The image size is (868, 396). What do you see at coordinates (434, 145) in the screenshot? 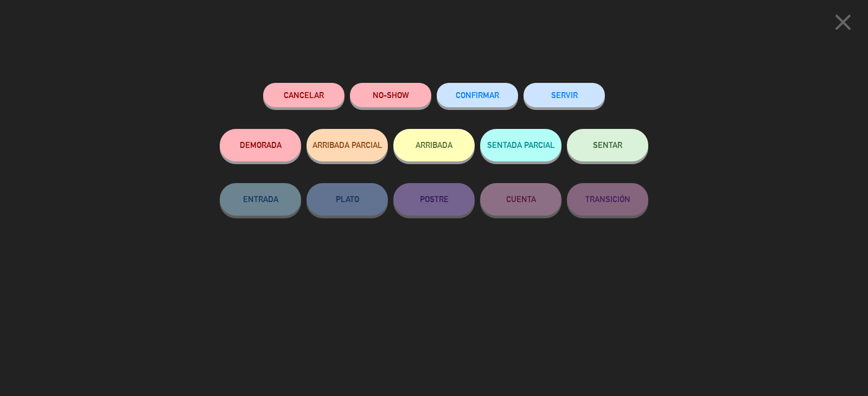
I see `button: ARRIBADA` at bounding box center [434, 145].